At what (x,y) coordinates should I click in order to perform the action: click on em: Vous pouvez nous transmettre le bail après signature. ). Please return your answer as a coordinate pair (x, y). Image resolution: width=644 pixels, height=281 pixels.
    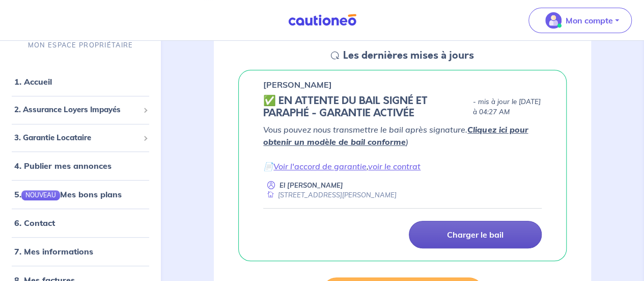
    Looking at the image, I should click on (396, 136).